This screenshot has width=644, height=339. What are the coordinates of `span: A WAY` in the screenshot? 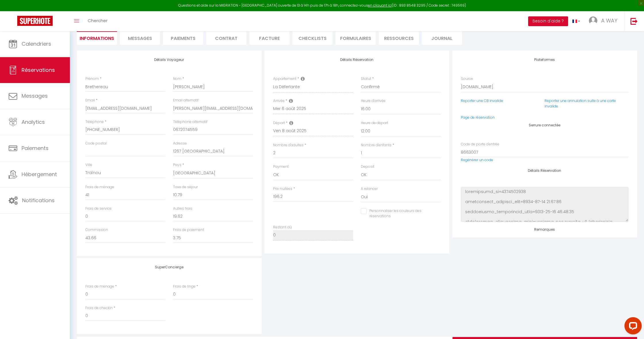 It's located at (609, 21).